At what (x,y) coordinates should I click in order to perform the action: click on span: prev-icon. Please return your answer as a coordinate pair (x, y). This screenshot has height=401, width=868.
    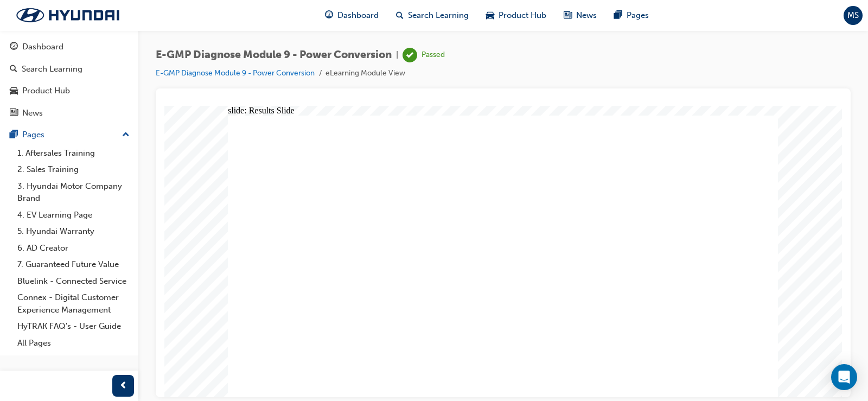
    Looking at the image, I should click on (123, 386).